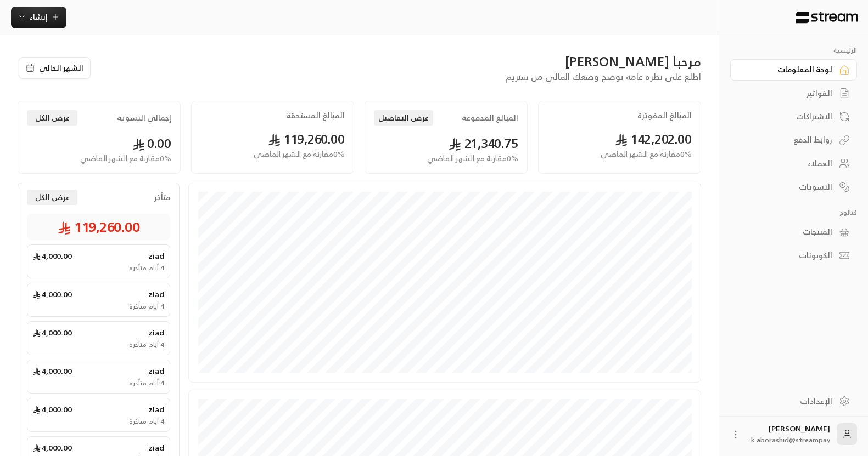 The image size is (868, 456). I want to click on h2: إجمالي التسوية, so click(144, 118).